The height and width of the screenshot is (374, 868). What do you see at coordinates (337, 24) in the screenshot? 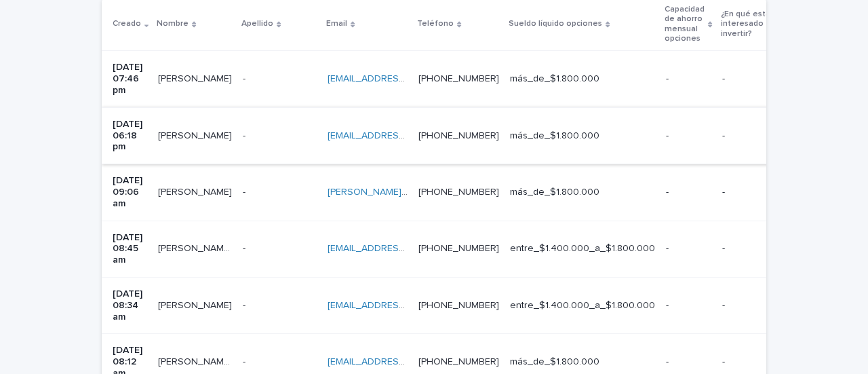
I see `p: Email` at bounding box center [337, 24].